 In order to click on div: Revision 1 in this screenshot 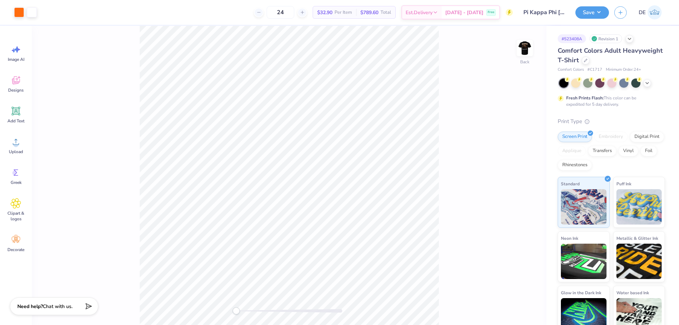, I will do `click(606, 39)`.